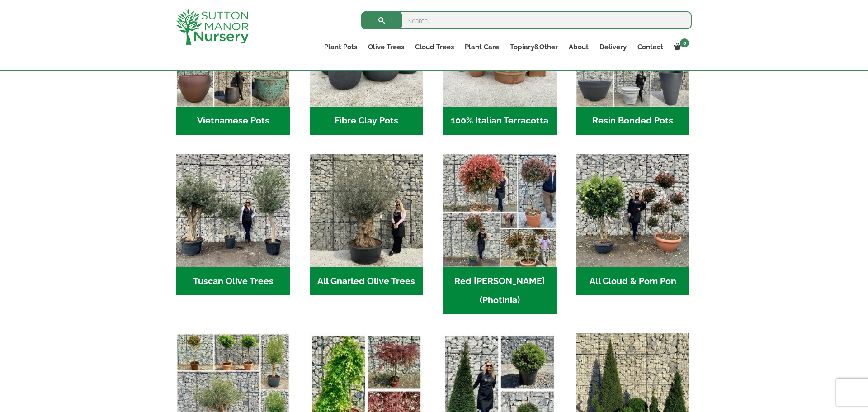 The height and width of the screenshot is (412, 868). What do you see at coordinates (366, 122) in the screenshot?
I see `h2: Fibre Clay Pots` at bounding box center [366, 122].